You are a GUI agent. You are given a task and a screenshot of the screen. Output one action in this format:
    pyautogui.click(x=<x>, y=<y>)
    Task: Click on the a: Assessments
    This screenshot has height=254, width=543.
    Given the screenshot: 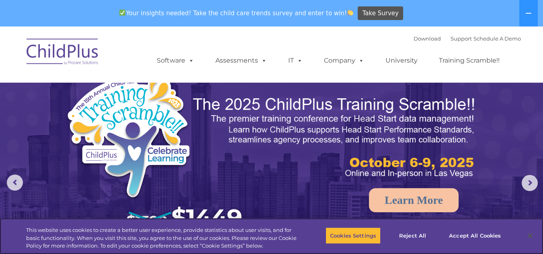 What is the action you would take?
    pyautogui.click(x=241, y=61)
    